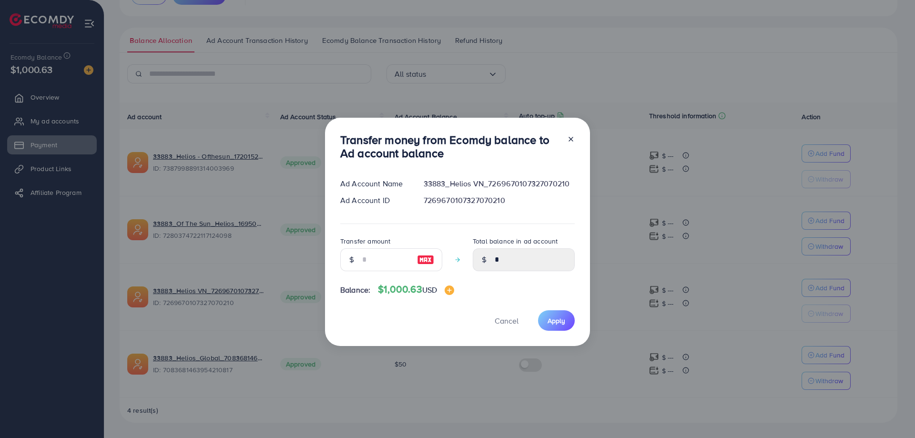 The width and height of the screenshot is (915, 438). Describe the element at coordinates (374, 200) in the screenshot. I see `div: Ad Account ID` at that location.